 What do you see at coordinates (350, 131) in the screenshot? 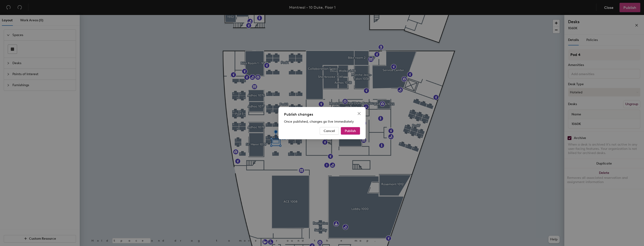
I see `button: Publish` at bounding box center [350, 131].